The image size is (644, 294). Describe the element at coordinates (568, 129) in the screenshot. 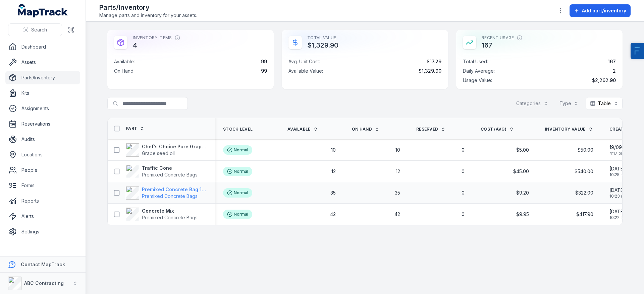

I see `a: Inventory Value` at that location.